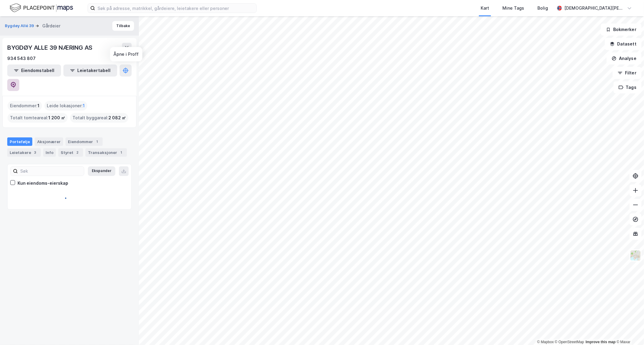  Describe the element at coordinates (50, 153) in the screenshot. I see `div: Info` at that location.